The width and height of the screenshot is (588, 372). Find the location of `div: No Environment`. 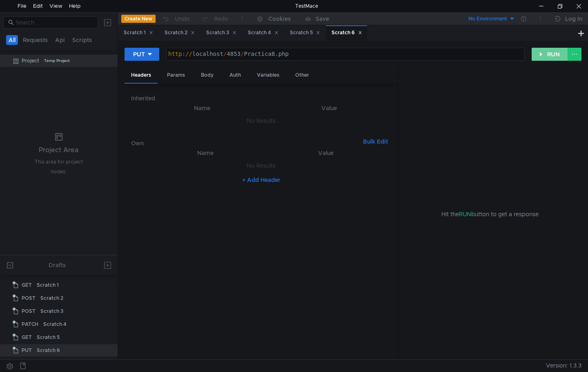

div: No Environment is located at coordinates (488, 19).